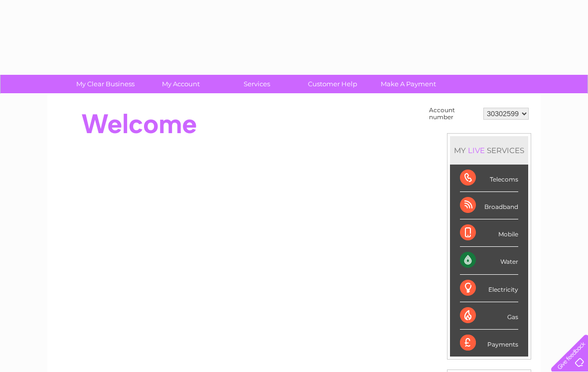 The height and width of the screenshot is (372, 588). What do you see at coordinates (489, 343) in the screenshot?
I see `div: Payments` at bounding box center [489, 343].